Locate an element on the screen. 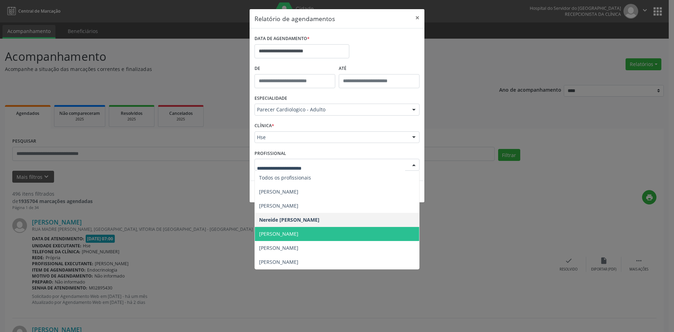 Image resolution: width=674 pixels, height=332 pixels. label: CLÍNICA is located at coordinates (264, 126).